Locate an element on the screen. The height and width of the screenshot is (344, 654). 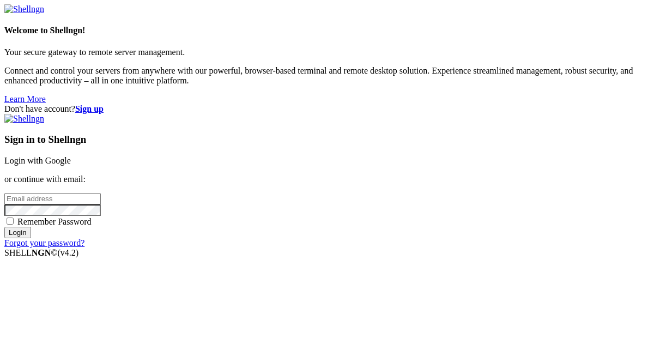
input: Email address is located at coordinates (52, 198).